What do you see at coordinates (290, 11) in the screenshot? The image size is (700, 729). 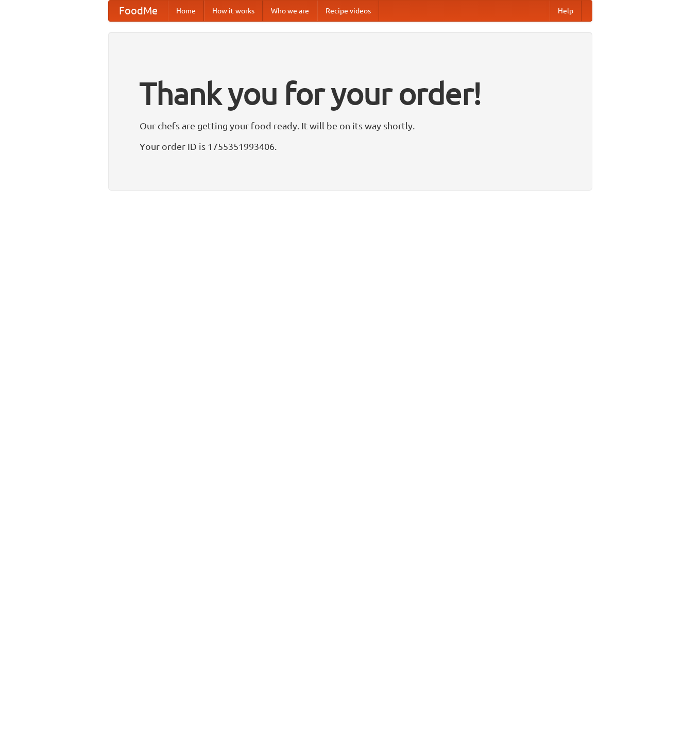 I see `a: Who we are` at bounding box center [290, 11].